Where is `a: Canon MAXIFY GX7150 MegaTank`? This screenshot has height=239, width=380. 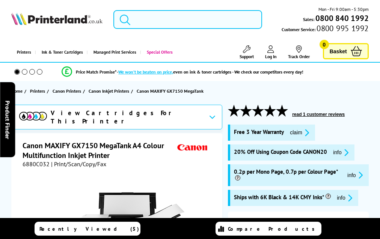 a: Canon MAXIFY GX7150 MegaTank is located at coordinates (171, 91).